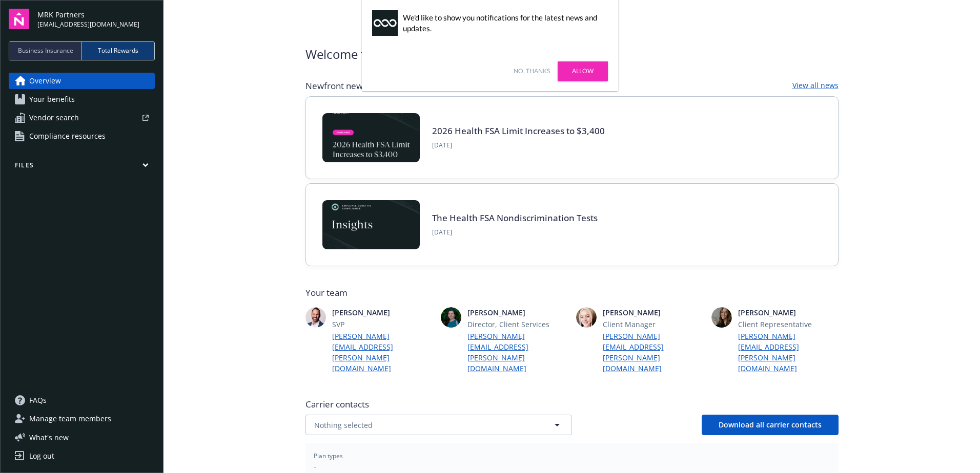 The height and width of the screenshot is (473, 980). I want to click on button: Download all carrier contacts, so click(769, 425).